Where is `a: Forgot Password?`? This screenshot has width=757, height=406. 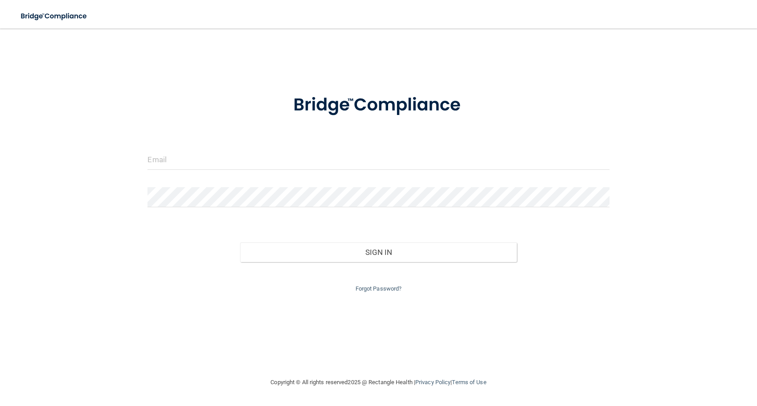
a: Forgot Password? is located at coordinates (379, 288).